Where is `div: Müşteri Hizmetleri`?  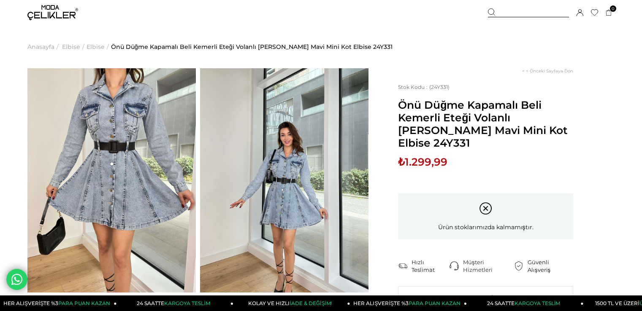 div: Müşteri Hizmetleri is located at coordinates (488, 266).